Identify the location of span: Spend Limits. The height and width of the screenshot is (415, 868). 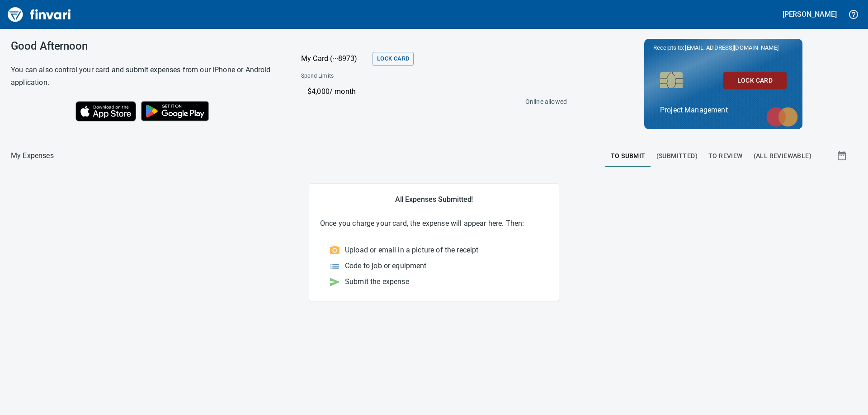
(376, 76).